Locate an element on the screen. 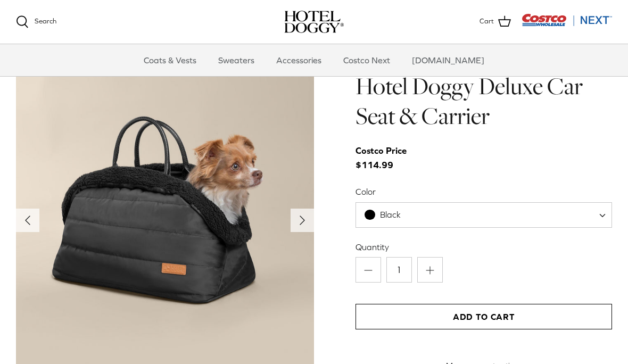 The image size is (628, 364). a: Cart is located at coordinates (495, 22).